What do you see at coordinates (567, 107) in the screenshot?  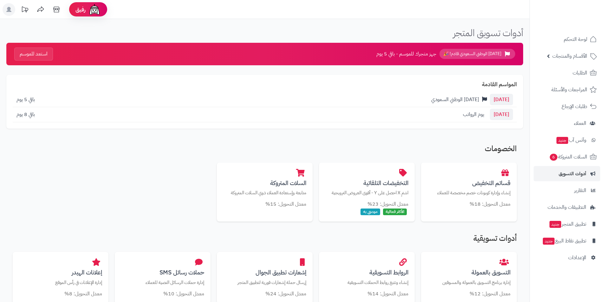 I see `a: طلبات الإرجاع` at bounding box center [567, 107].